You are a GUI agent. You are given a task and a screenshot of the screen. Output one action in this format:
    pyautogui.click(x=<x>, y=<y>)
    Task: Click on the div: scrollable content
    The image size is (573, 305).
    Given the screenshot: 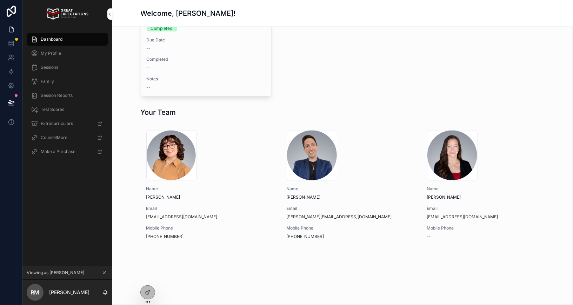 What is the action you would take?
    pyautogui.click(x=67, y=98)
    